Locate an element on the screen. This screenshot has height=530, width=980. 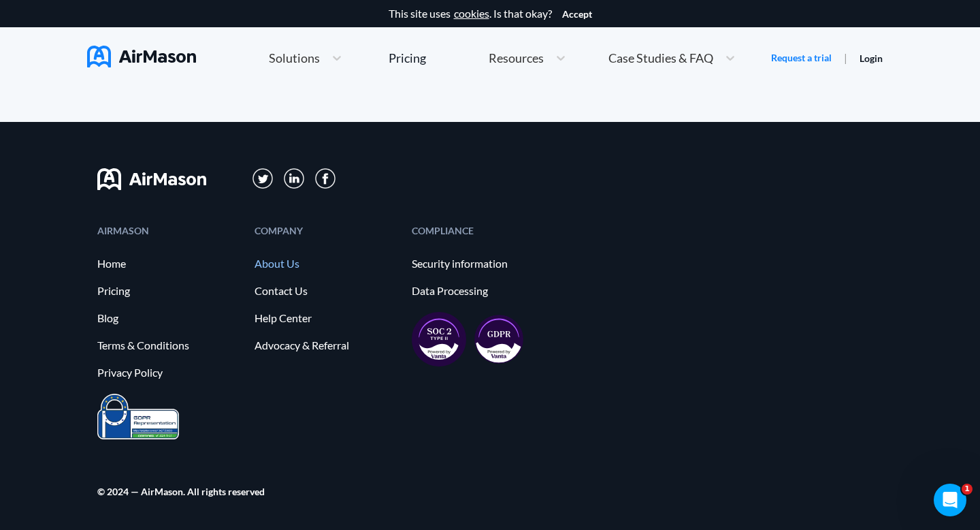
a: Privacy Policy is located at coordinates (169, 373).